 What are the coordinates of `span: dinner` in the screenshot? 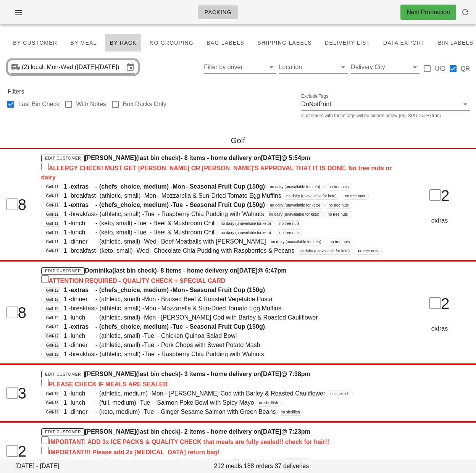 It's located at (83, 461).